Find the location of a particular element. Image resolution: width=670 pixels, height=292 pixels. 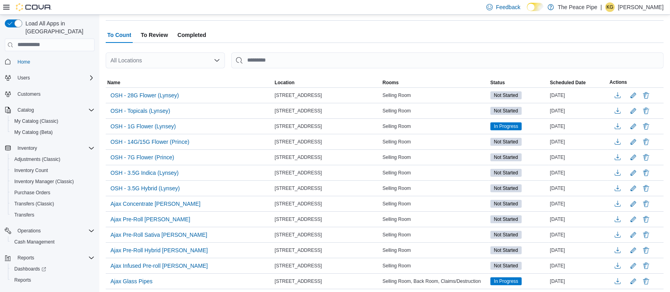

button: Transfers is located at coordinates (53, 215).